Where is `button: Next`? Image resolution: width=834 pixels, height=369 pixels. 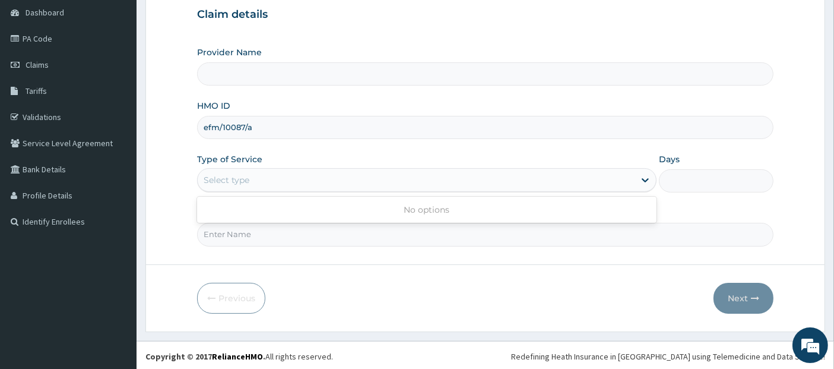 button: Next is located at coordinates (744, 298).